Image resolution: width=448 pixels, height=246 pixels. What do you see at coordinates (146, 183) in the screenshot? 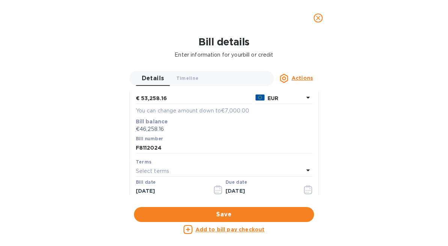
I see `label: Bill date` at bounding box center [146, 183].